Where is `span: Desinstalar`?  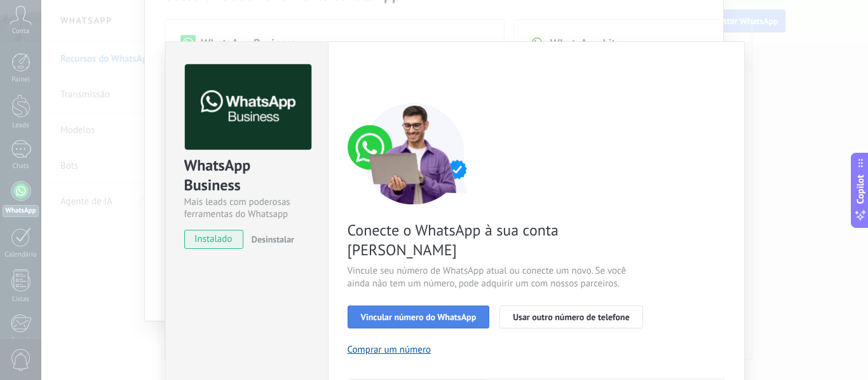 span: Desinstalar is located at coordinates (273, 239).